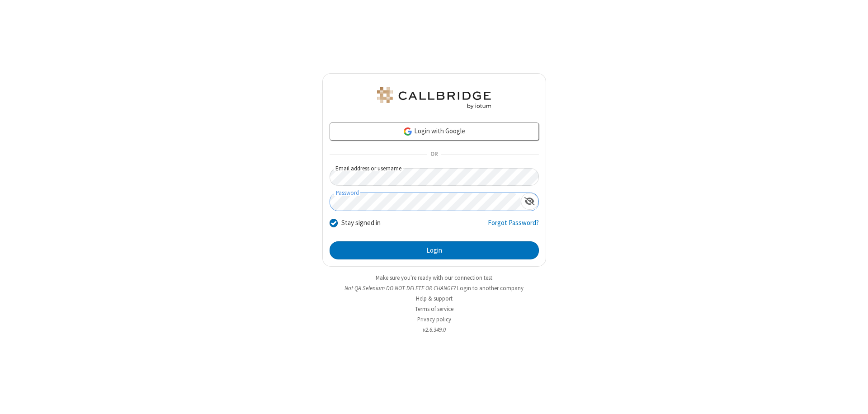 Image resolution: width=868 pixels, height=414 pixels. I want to click on button: Login, so click(434, 250).